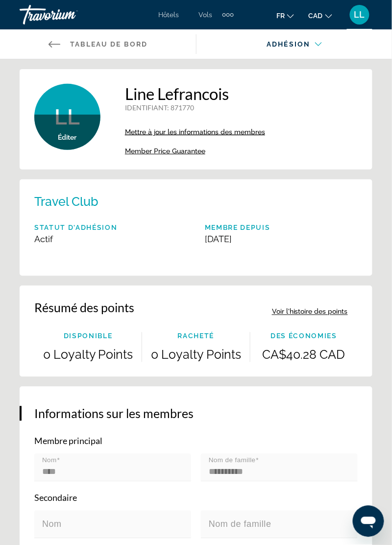 This screenshot has height=545, width=392. Describe the element at coordinates (238, 227) in the screenshot. I see `p: Membre depuis` at that location.